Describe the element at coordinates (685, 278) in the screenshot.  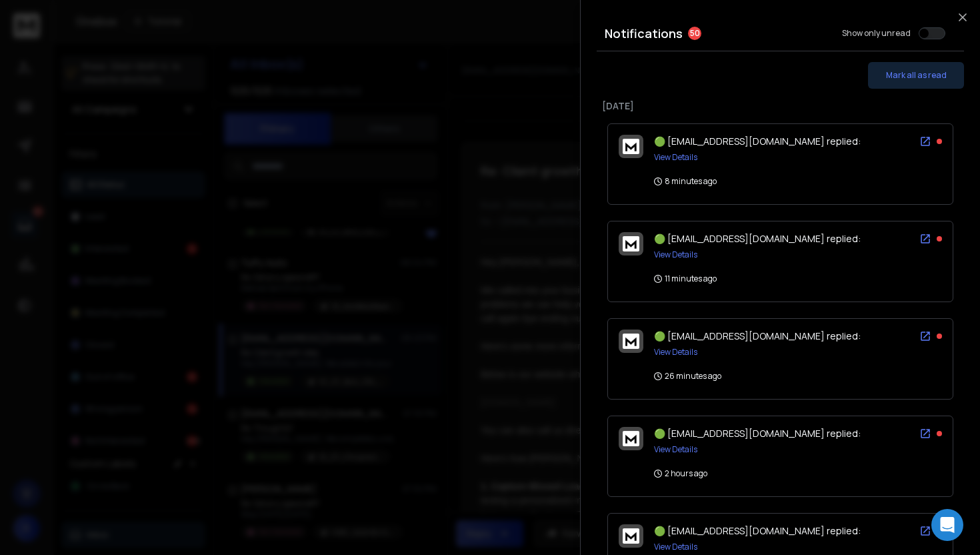
I see `p: 11 minutes ago` at that location.